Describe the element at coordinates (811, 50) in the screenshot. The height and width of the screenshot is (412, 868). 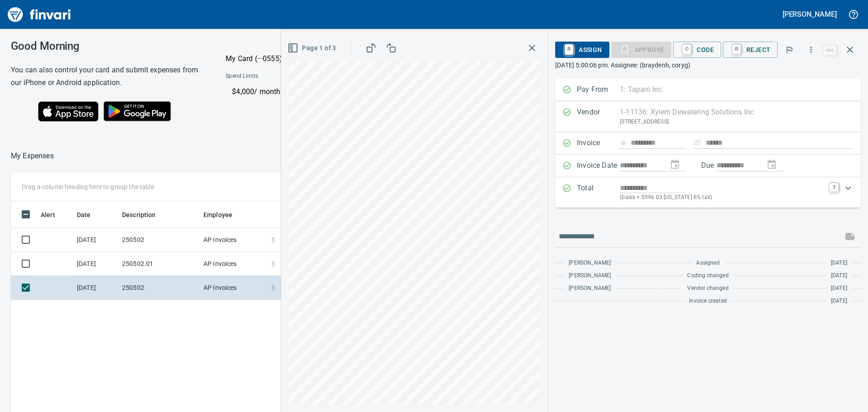
I see `button: More` at that location.